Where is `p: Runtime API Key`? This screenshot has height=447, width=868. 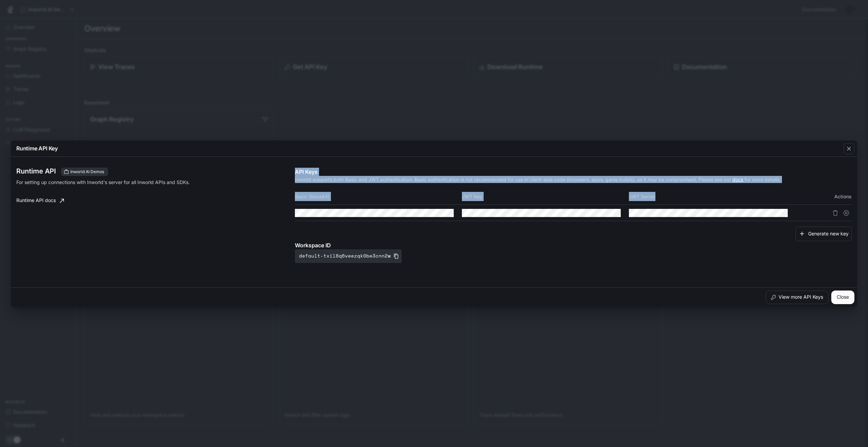 p: Runtime API Key is located at coordinates (37, 148).